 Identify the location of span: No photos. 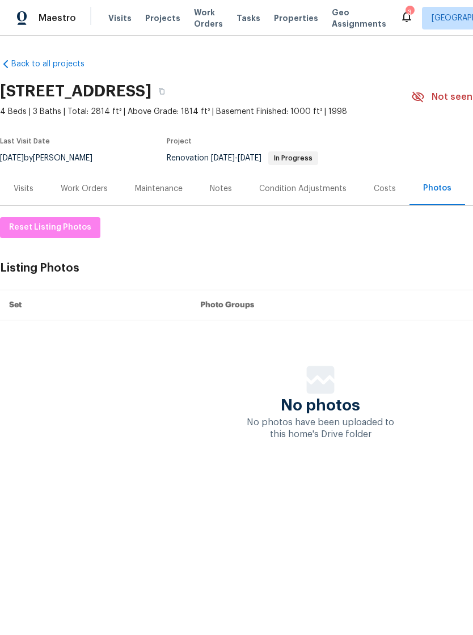
(320, 405).